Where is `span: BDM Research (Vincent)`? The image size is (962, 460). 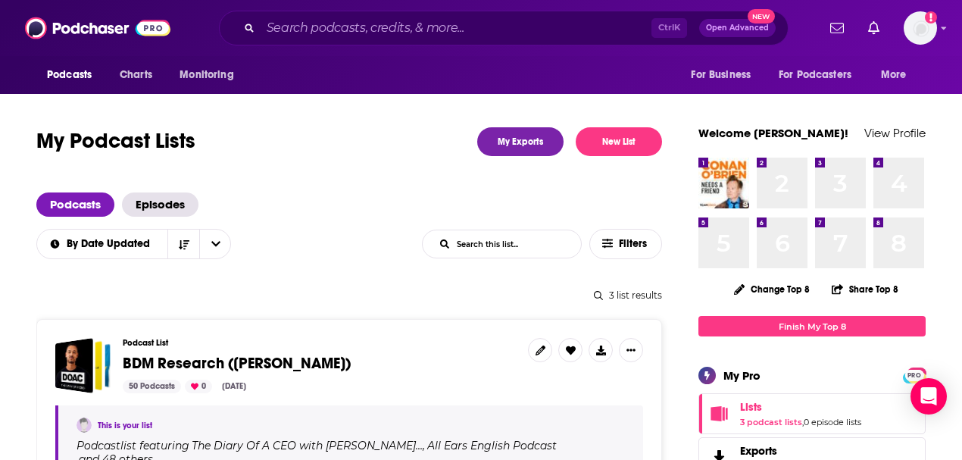
span: BDM Research (Vincent) is located at coordinates (83, 365).